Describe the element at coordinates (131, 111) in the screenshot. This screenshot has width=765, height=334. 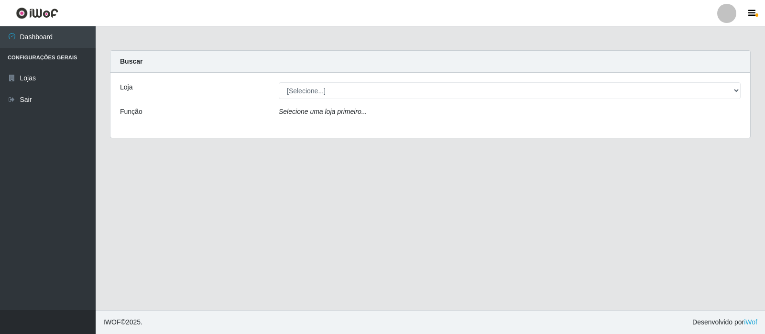
I see `label: Função` at that location.